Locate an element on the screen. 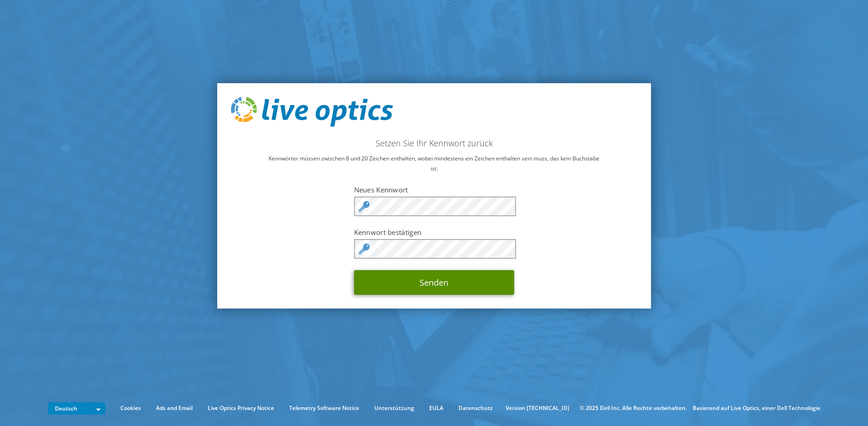 This screenshot has width=868, height=426. a: EULA is located at coordinates (436, 408).